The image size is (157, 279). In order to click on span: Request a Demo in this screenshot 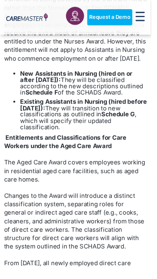, I will do `click(114, 18)`.